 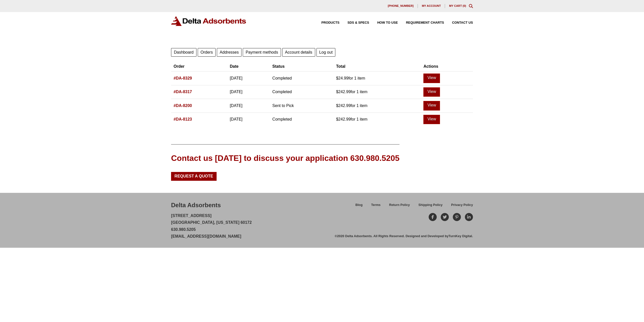 What do you see at coordinates (399, 205) in the screenshot?
I see `span: Return Policy` at bounding box center [399, 205].